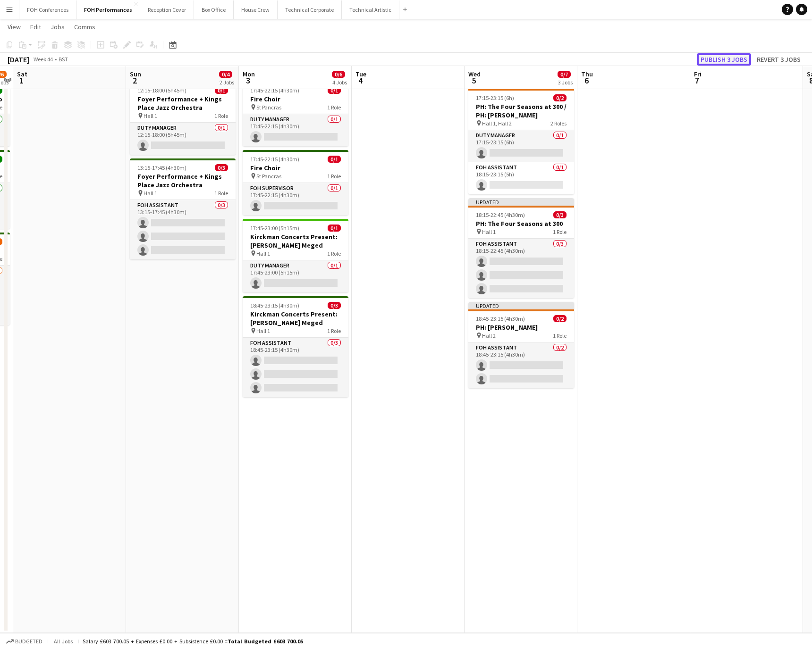 This screenshot has height=649, width=812. Describe the element at coordinates (371, 9) in the screenshot. I see `button: Technical Artistic` at that location.